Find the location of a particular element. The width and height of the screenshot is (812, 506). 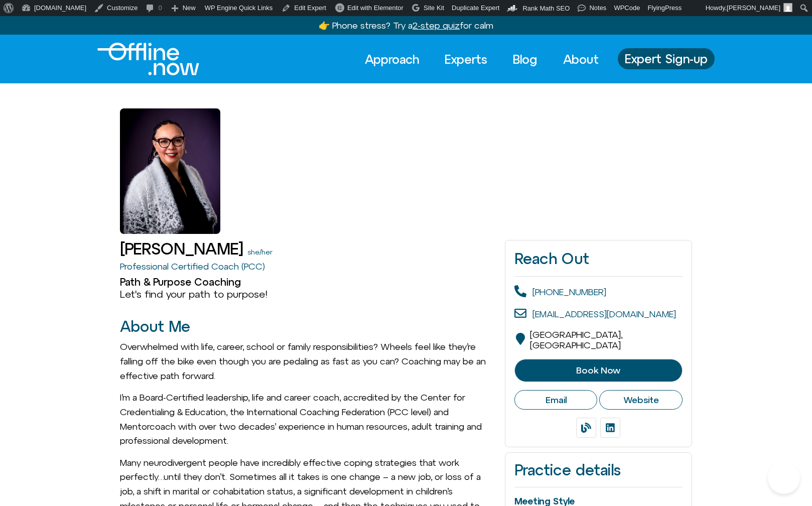

span: Website is located at coordinates (641, 400).